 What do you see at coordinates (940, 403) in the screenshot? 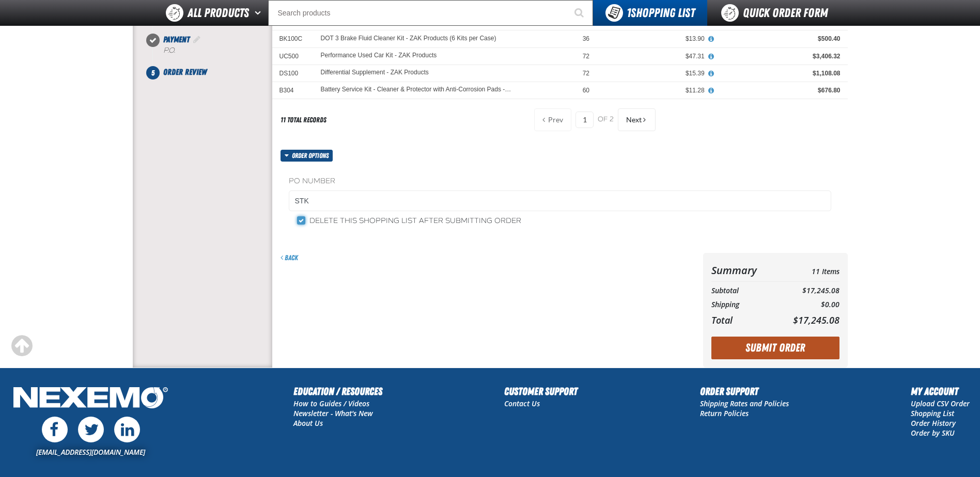
I see `a: Upload CSV Order` at bounding box center [940, 403].